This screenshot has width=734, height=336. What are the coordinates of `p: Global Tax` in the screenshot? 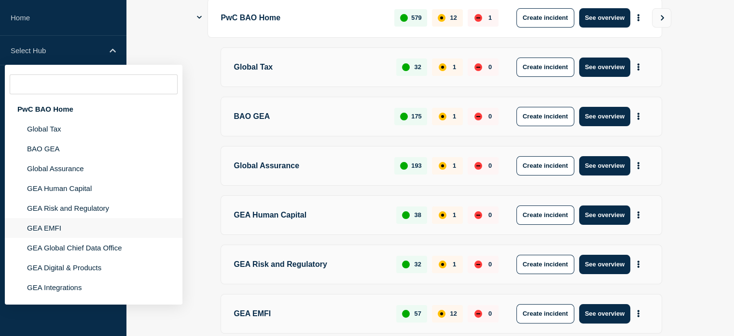 It's located at (310, 67).